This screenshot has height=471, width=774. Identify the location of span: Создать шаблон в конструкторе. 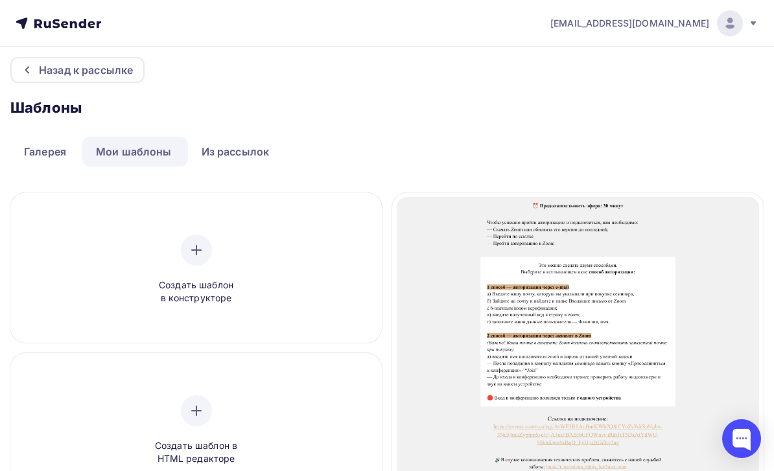
(196, 292).